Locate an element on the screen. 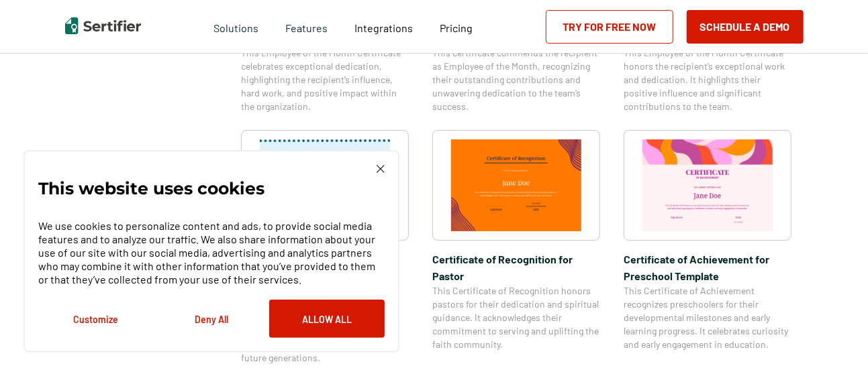 Image resolution: width=868 pixels, height=376 pixels. img: Certificate of Recognition for Pastor is located at coordinates (517, 185).